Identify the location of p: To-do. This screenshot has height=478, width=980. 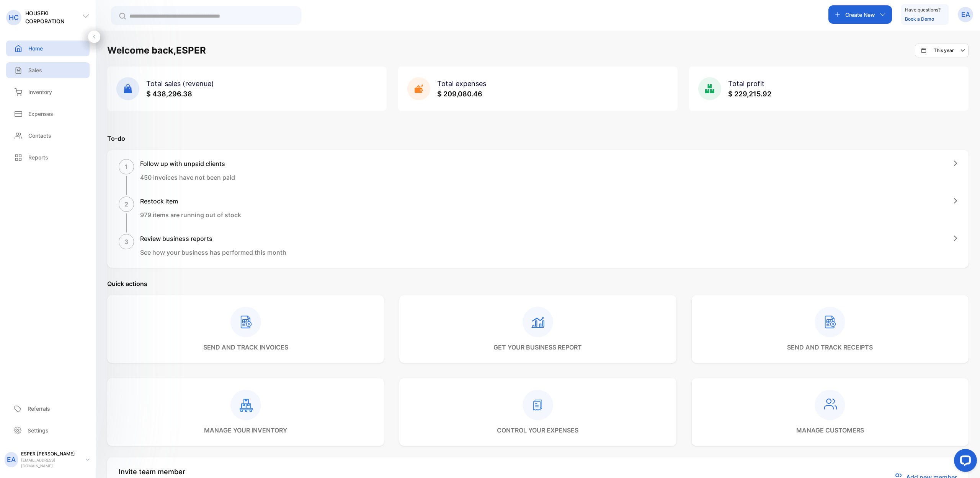
(538, 138).